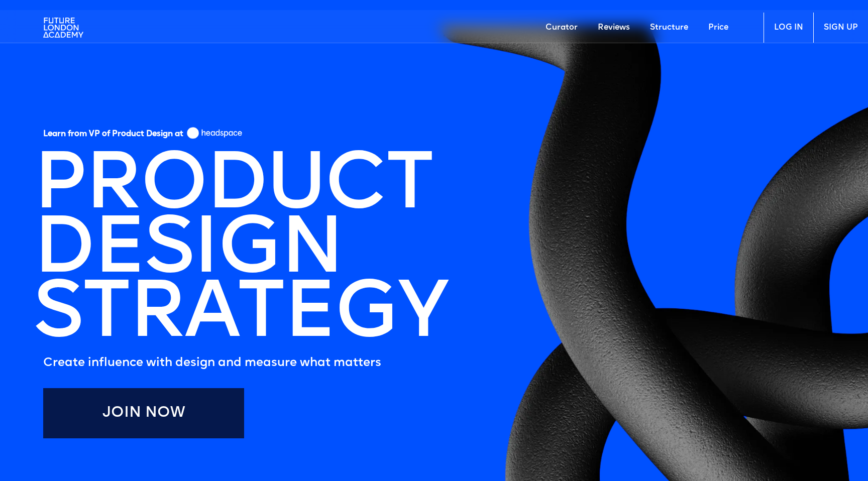  What do you see at coordinates (245, 363) in the screenshot?
I see `h5: Create influence with design and measure what matters` at bounding box center [245, 363].